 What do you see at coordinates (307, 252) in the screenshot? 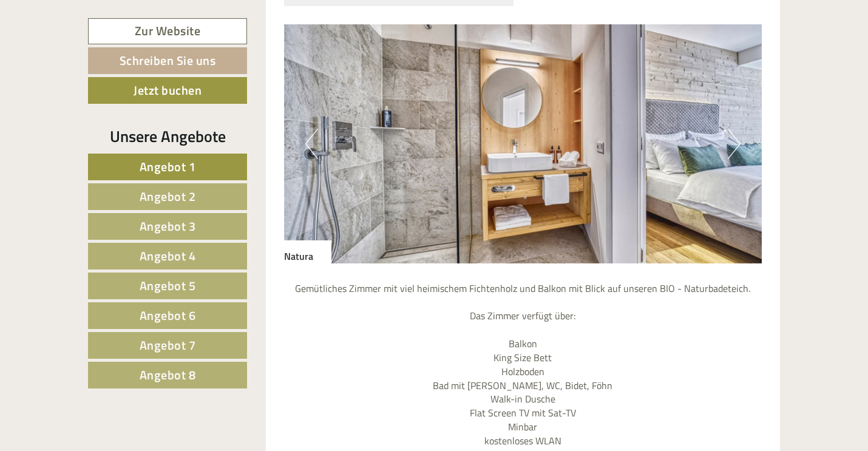
I see `div: Natura` at bounding box center [307, 252].